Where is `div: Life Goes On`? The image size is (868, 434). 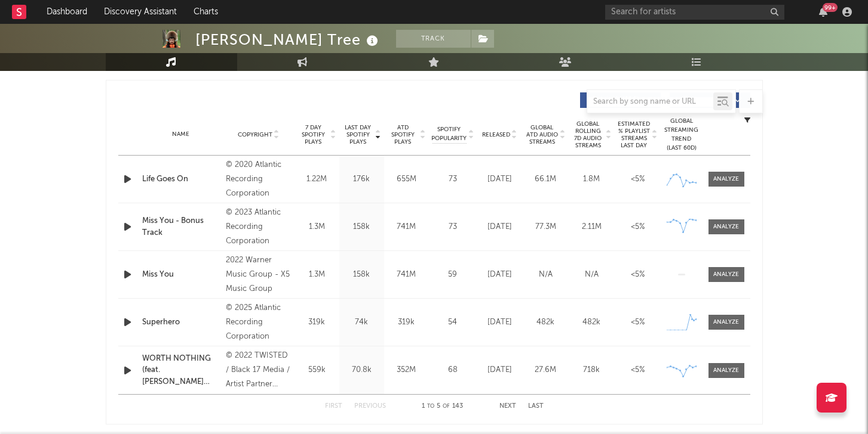
div: Life Goes On is located at coordinates (181, 180).